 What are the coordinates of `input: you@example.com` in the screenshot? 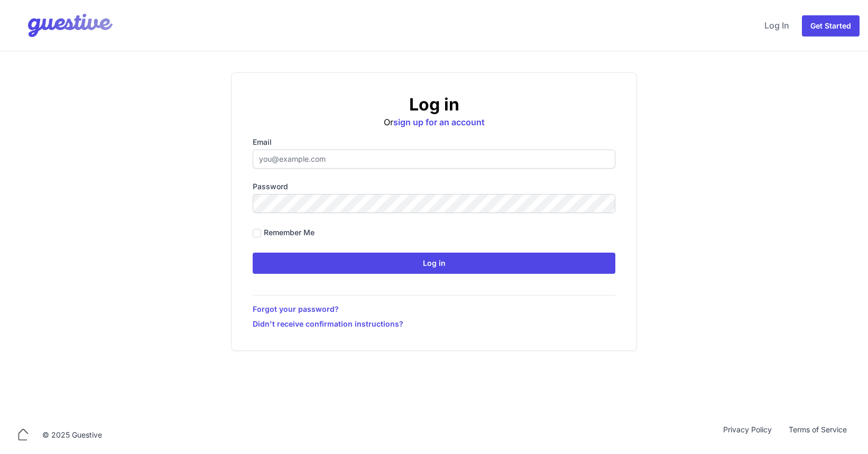 It's located at (434, 159).